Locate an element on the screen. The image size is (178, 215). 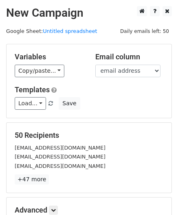
h5: Variables is located at coordinates (49, 57).